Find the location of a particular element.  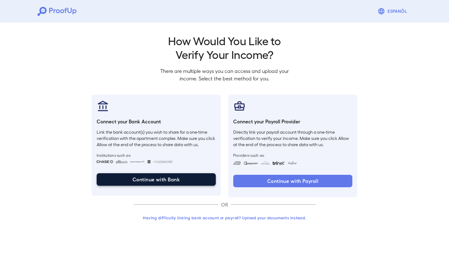

h2: How Would You Like to Verify Your Income? is located at coordinates (224, 47).